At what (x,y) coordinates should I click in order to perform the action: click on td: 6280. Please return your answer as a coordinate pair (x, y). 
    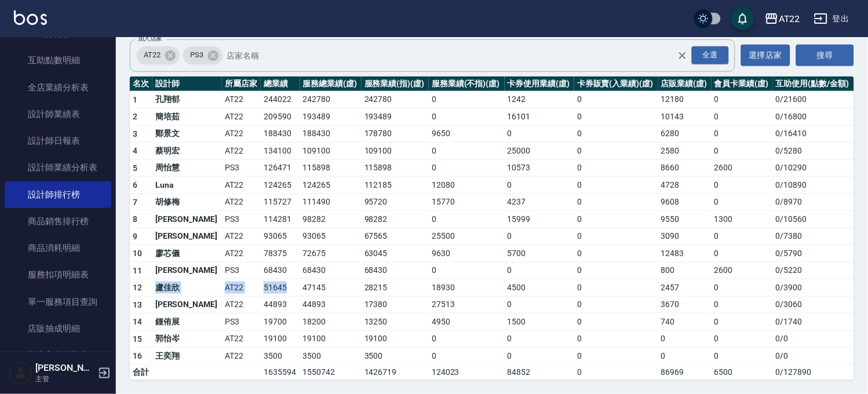
    Looking at the image, I should click on (685, 134).